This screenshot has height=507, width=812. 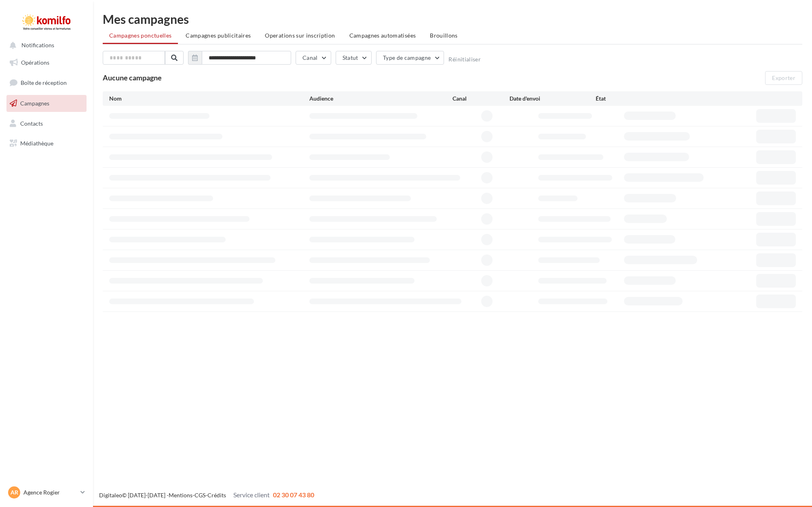 I want to click on span: Campagnes automatisées, so click(x=382, y=35).